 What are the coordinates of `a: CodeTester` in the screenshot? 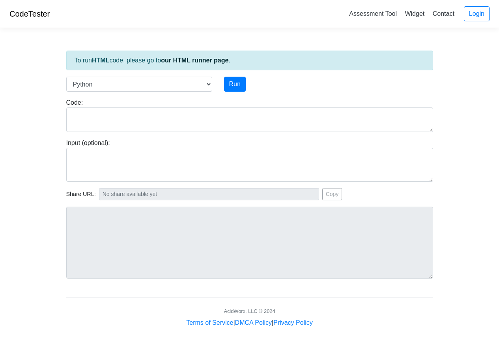 It's located at (30, 14).